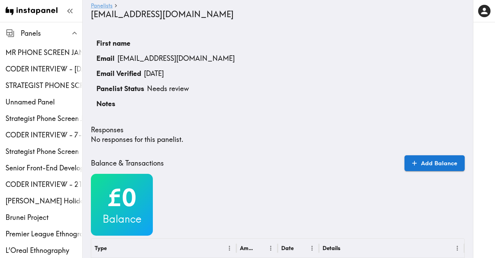 This screenshot has width=495, height=258. I want to click on div: Winn-Dixie Holidays Ethnography, so click(44, 201).